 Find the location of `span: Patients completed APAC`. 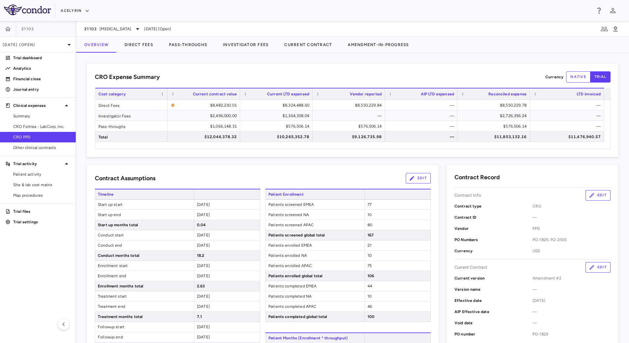

span: Patients completed APAC is located at coordinates (315, 307).